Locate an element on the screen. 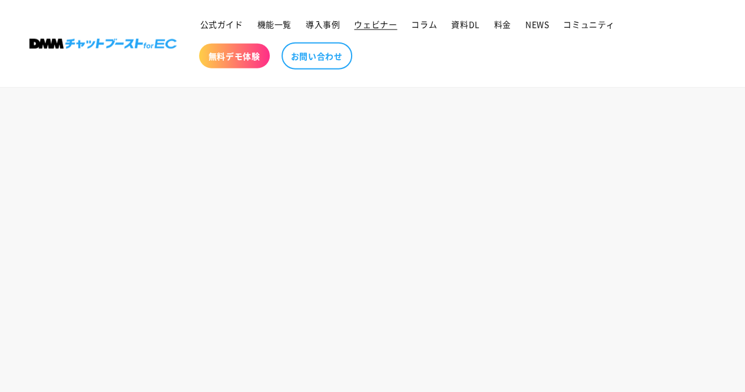 The width and height of the screenshot is (745, 392). a: 無料デモ体験 is located at coordinates (234, 56).